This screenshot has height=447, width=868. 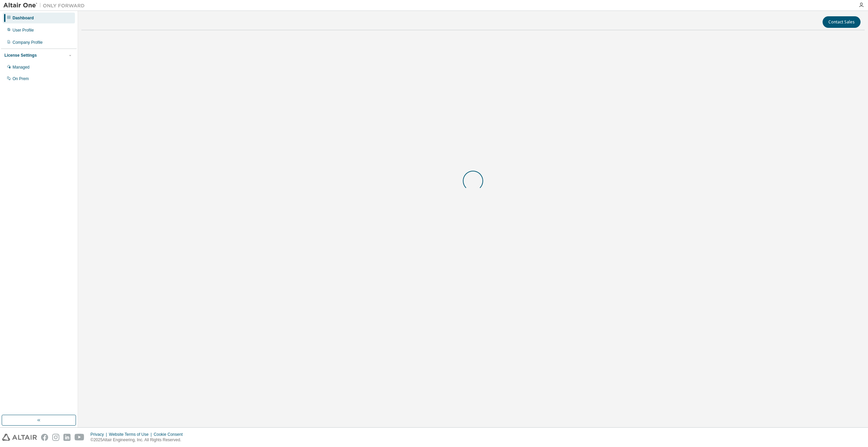 I want to click on div: License Settings, so click(x=20, y=56).